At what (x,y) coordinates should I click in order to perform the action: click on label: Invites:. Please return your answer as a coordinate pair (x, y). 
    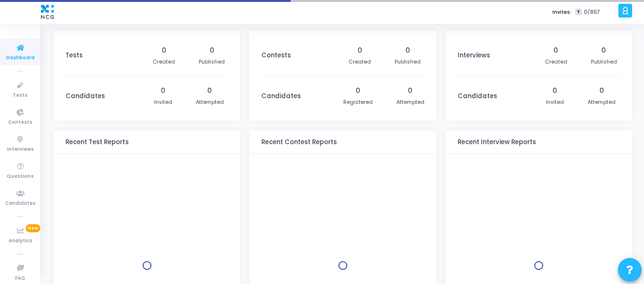
    Looking at the image, I should click on (562, 12).